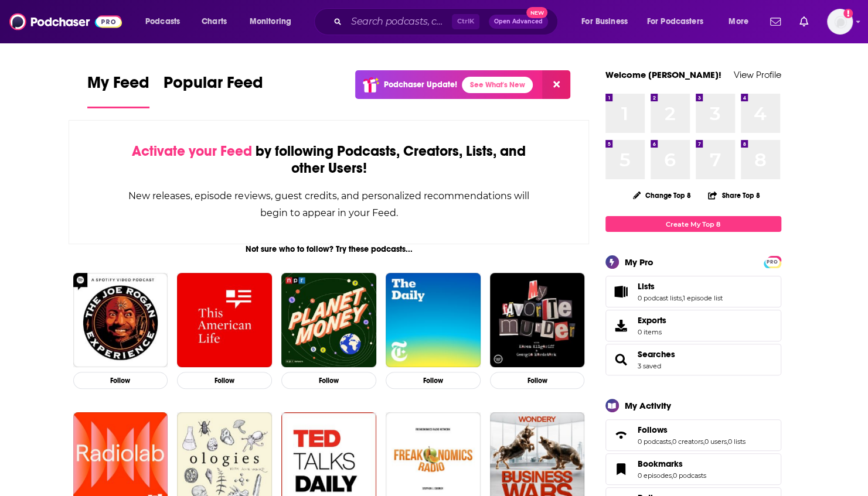 The image size is (868, 496). I want to click on span: Ctrl K, so click(465, 22).